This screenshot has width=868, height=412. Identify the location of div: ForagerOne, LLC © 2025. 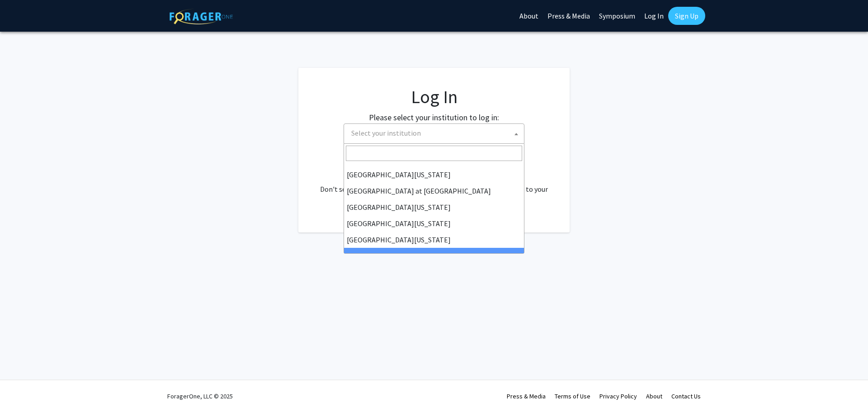
(200, 396).